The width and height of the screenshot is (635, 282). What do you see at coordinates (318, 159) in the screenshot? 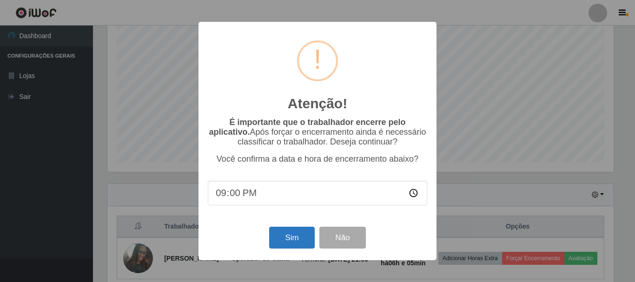
I see `p: Você confirma a data e hora de encerramento abaixo?` at bounding box center [318, 159].